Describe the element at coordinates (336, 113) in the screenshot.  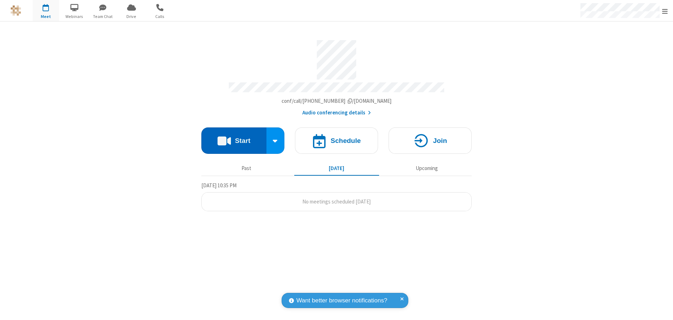
I see `button: Audio conferencing details` at that location.